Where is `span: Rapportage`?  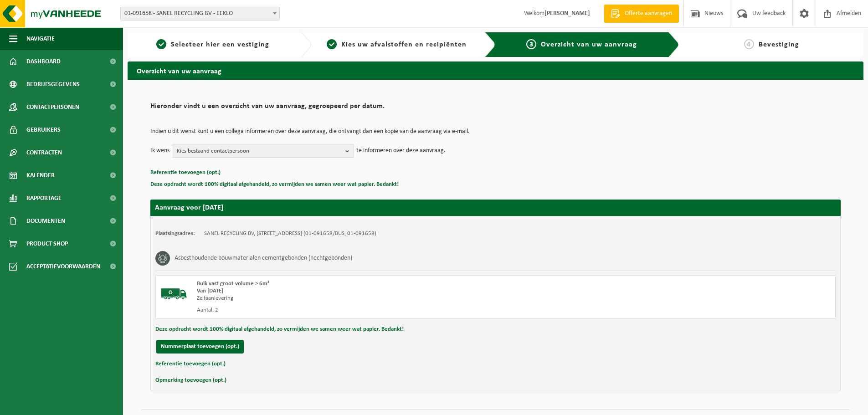
span: Rapportage is located at coordinates (43, 198).